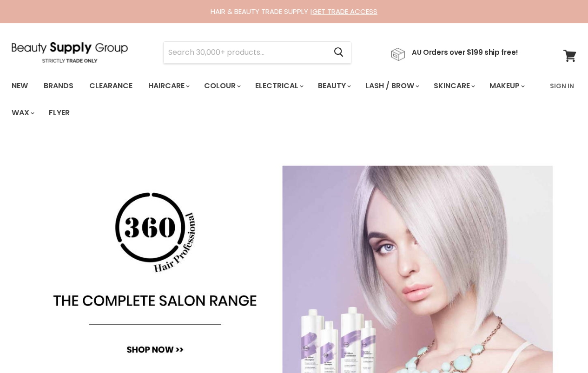 The image size is (588, 373). Describe the element at coordinates (562, 86) in the screenshot. I see `a: Sign In` at that location.